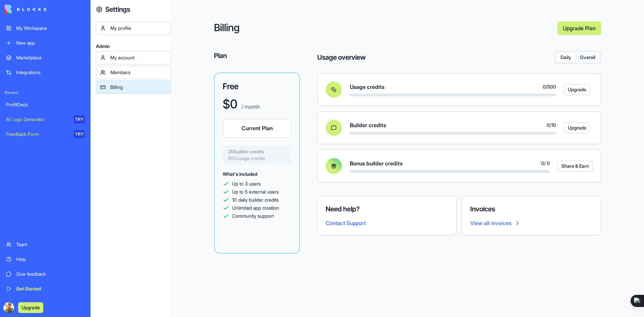 The height and width of the screenshot is (317, 644). Describe the element at coordinates (256, 208) in the screenshot. I see `span: Unlimited app creation` at that location.